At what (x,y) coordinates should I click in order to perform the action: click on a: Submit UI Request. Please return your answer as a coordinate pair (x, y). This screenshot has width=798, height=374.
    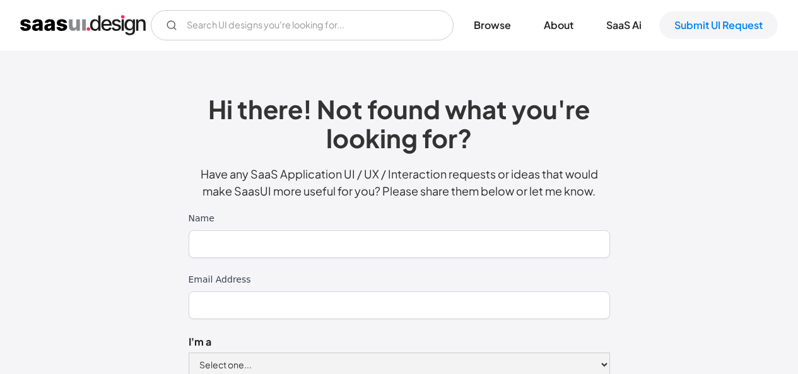
    Looking at the image, I should click on (719, 25).